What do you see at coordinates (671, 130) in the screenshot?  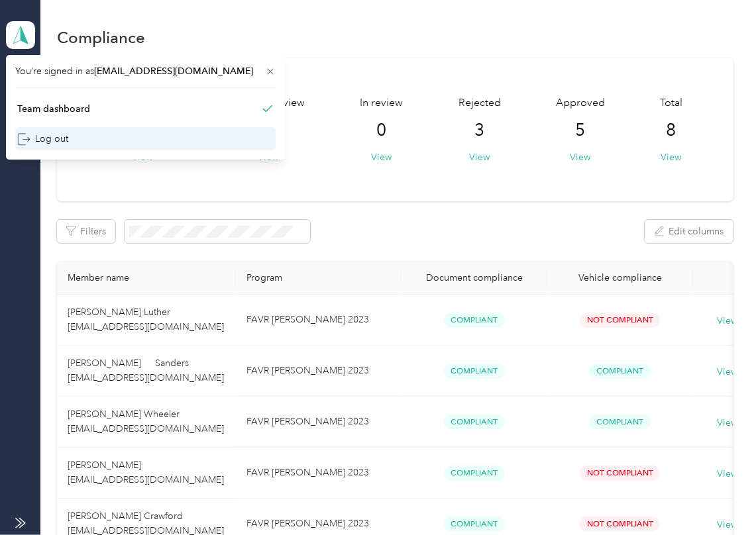 I see `span: 8` at bounding box center [671, 130].